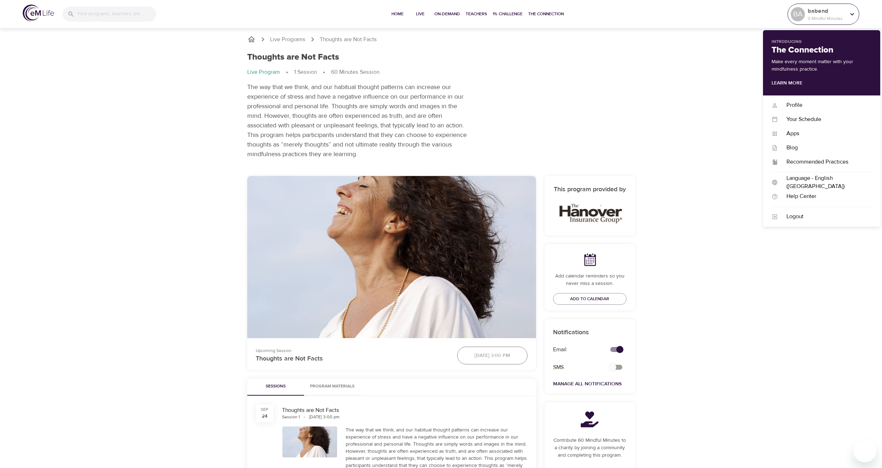  Describe the element at coordinates (288, 39) in the screenshot. I see `p: Live Programs` at that location.